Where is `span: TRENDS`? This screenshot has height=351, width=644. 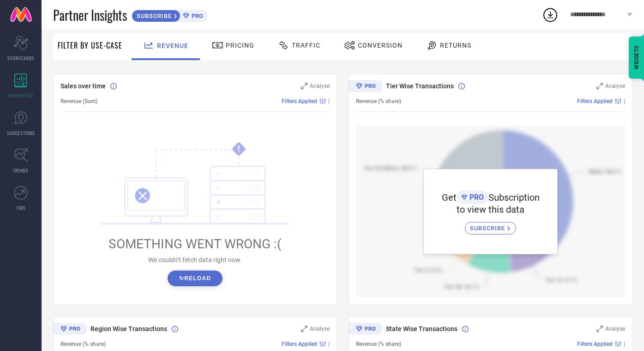
span: TRENDS is located at coordinates (21, 170).